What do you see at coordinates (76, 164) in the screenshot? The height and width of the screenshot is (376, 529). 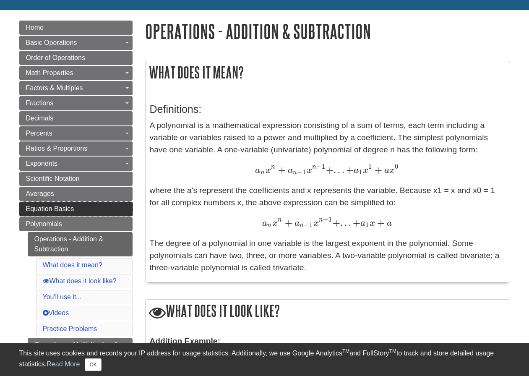 I see `a: Exponents` at bounding box center [76, 164].